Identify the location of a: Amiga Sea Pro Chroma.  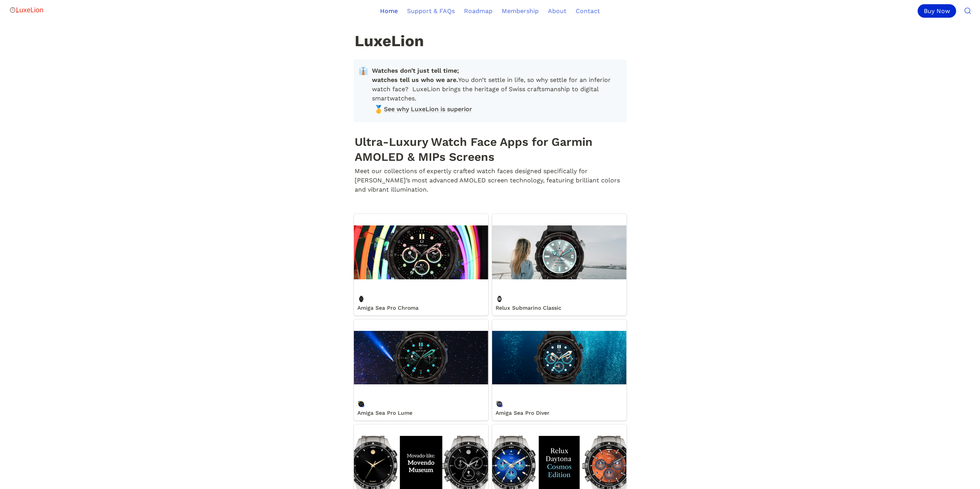
(421, 264).